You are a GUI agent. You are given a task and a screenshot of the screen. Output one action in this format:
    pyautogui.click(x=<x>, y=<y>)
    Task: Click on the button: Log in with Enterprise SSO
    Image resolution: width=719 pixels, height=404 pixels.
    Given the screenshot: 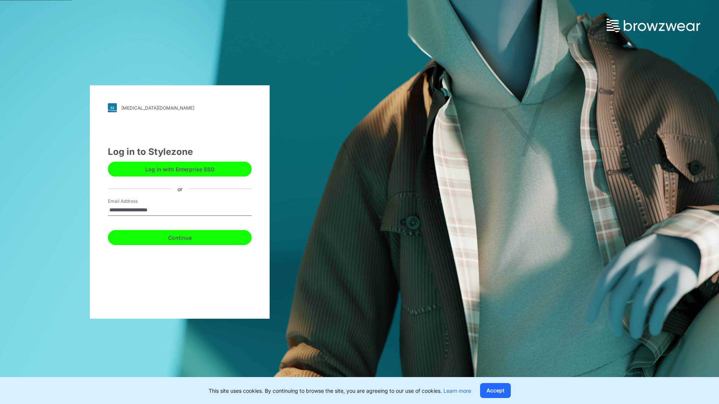 What is the action you would take?
    pyautogui.click(x=180, y=169)
    